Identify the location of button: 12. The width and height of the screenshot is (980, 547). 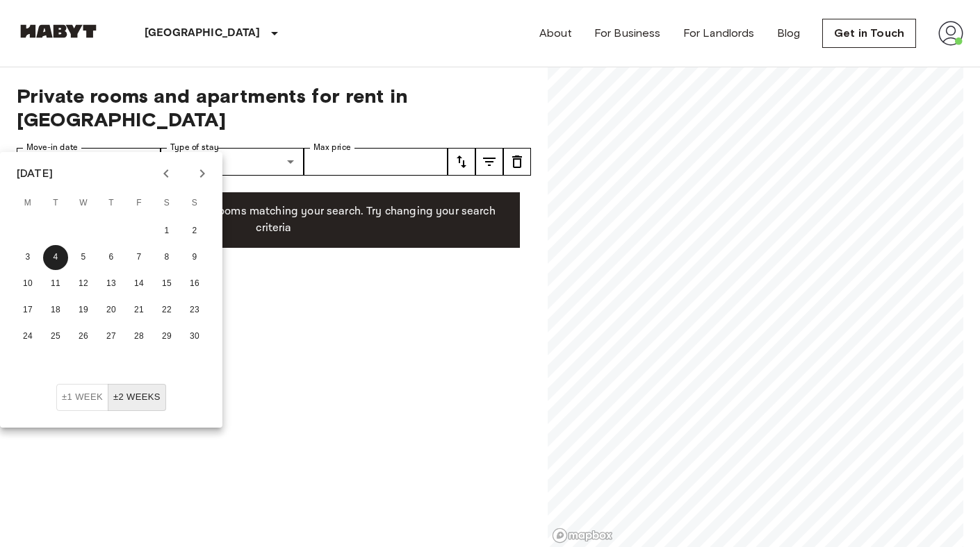
(83, 284).